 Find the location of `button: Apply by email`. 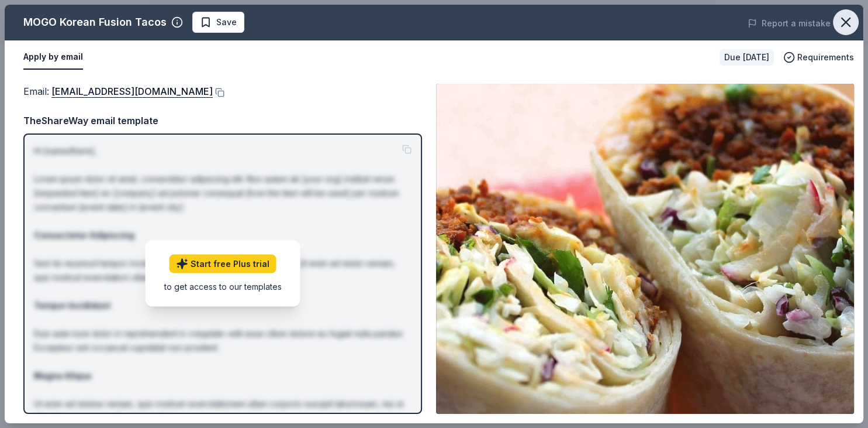

button: Apply by email is located at coordinates (53, 57).